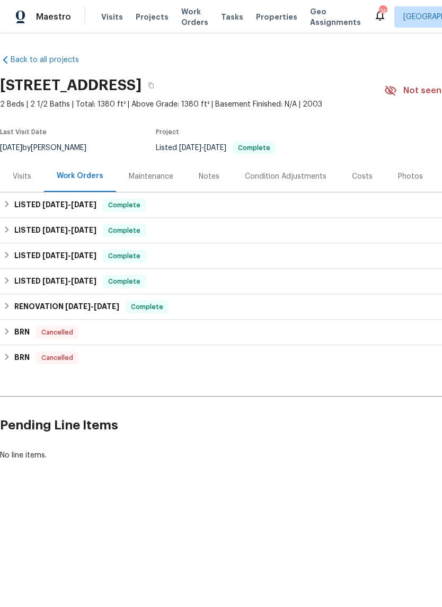  I want to click on span: Properties, so click(277, 17).